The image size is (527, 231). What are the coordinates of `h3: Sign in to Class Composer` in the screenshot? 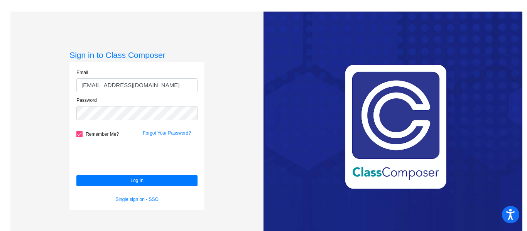 It's located at (137, 55).